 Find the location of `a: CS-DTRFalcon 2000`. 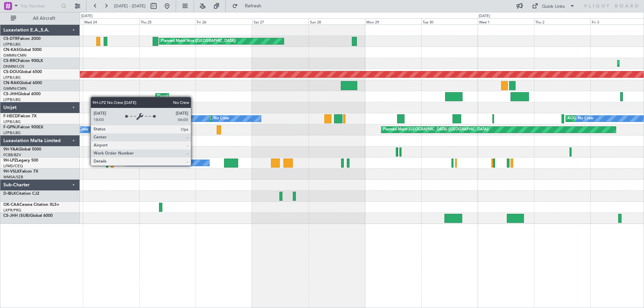

a: CS-DTRFalcon 2000 is located at coordinates (22, 39).